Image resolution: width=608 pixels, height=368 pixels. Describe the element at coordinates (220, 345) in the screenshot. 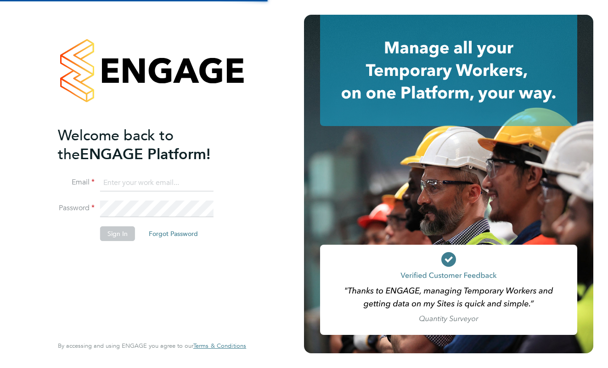

I see `span: Terms & Conditions` at that location.